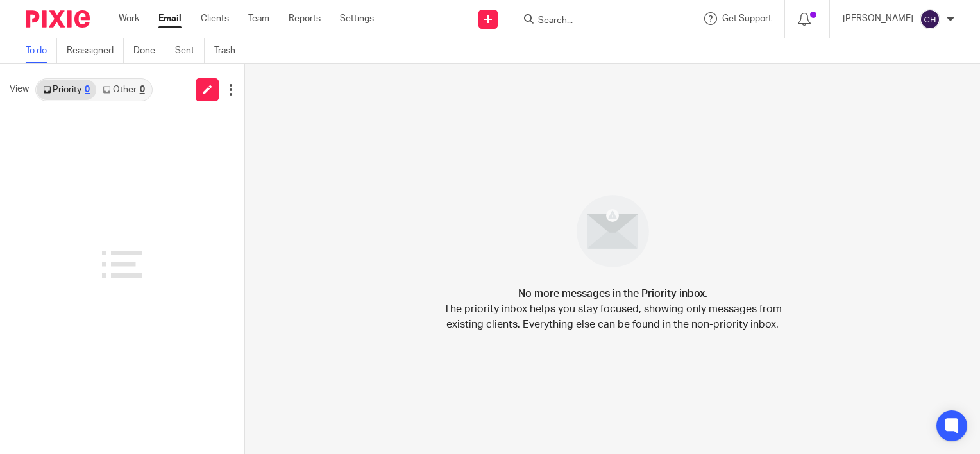 This screenshot has height=454, width=980. What do you see at coordinates (259, 19) in the screenshot?
I see `a: Team` at bounding box center [259, 19].